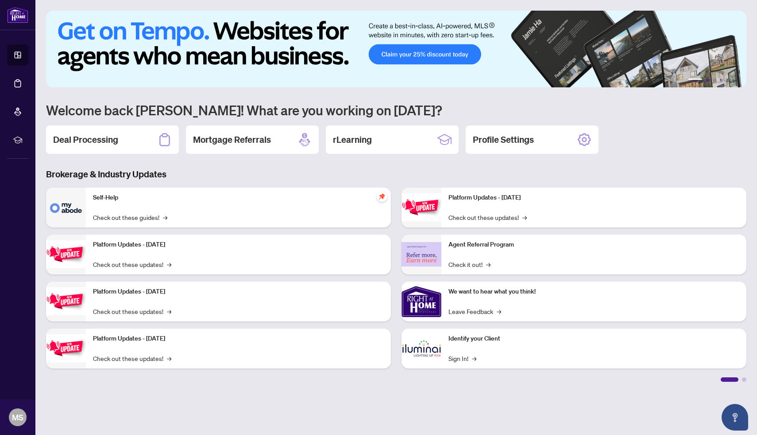 This screenshot has width=757, height=435. I want to click on button: 6, so click(736, 80).